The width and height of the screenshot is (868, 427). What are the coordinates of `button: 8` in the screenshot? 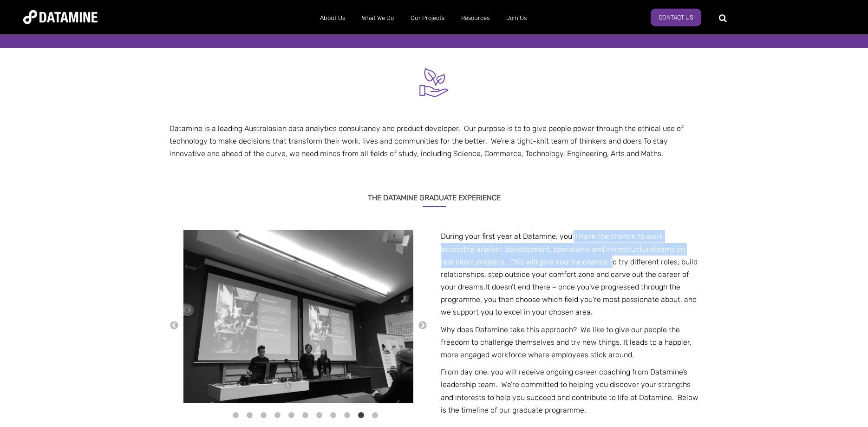 It's located at (333, 415).